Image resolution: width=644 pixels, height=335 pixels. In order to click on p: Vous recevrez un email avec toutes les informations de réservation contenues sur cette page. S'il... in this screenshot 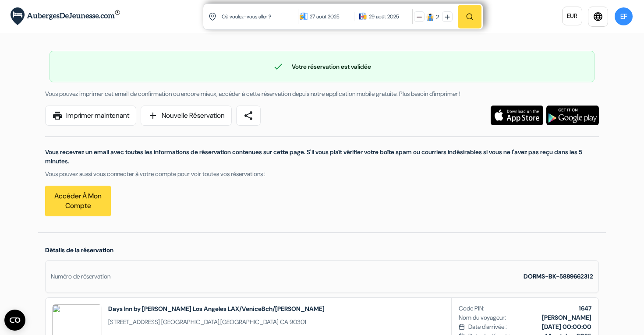, I will do `click(322, 157)`.